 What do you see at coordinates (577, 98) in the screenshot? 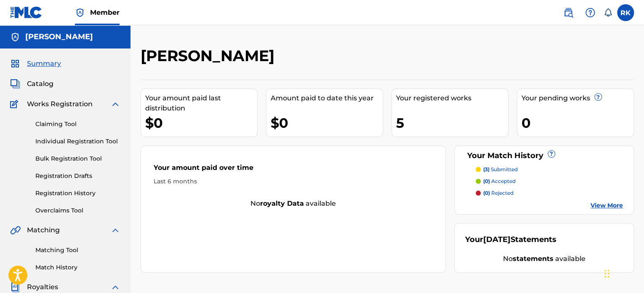
I see `div: Your pending works` at bounding box center [577, 98].